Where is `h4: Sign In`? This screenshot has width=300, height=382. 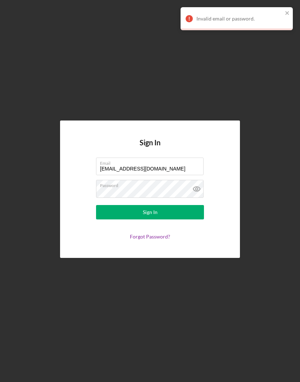
h4: Sign In is located at coordinates (150, 148).